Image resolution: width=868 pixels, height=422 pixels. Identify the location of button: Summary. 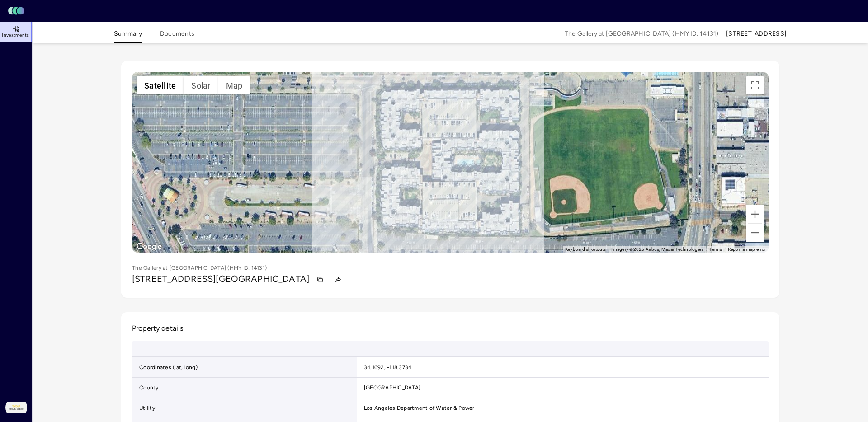
(128, 36).